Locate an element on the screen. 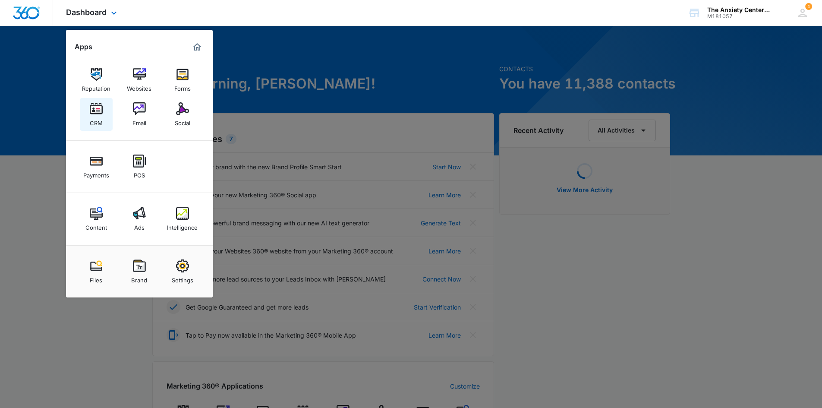 The height and width of the screenshot is (408, 822). a: Ads is located at coordinates (139, 219).